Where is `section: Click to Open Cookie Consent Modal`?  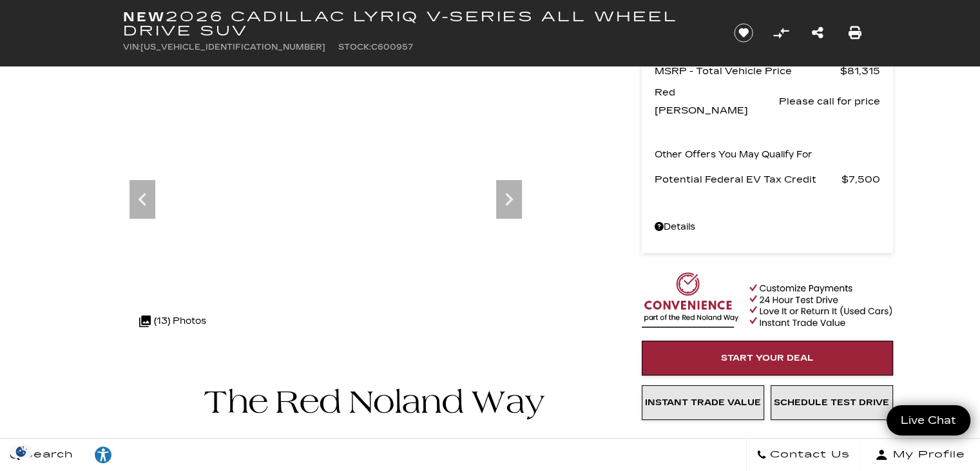 section: Click to Open Cookie Consent Modal is located at coordinates (21, 450).